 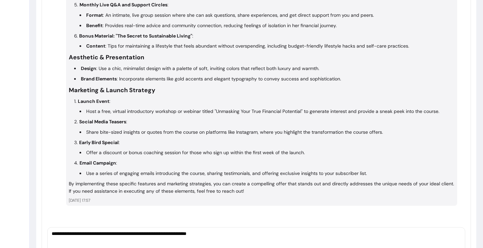 I want to click on strong: Email Campaign, so click(x=98, y=163).